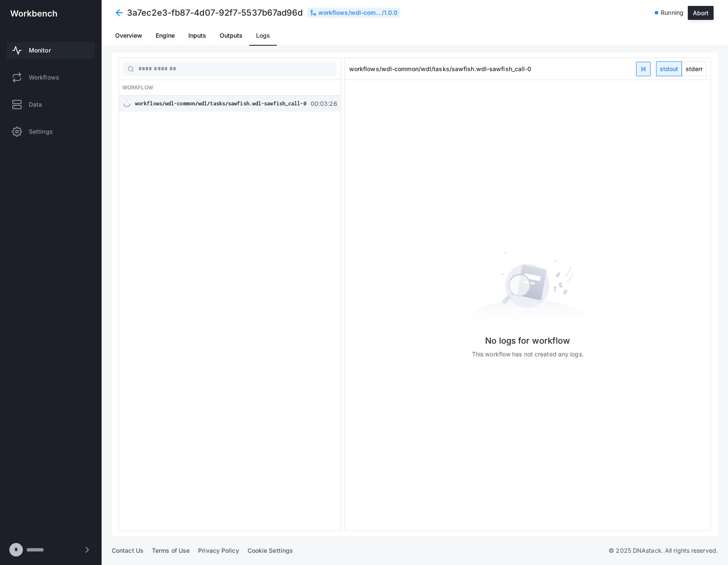 The height and width of the screenshot is (565, 728). What do you see at coordinates (165, 35) in the screenshot?
I see `span: Engine` at bounding box center [165, 35].